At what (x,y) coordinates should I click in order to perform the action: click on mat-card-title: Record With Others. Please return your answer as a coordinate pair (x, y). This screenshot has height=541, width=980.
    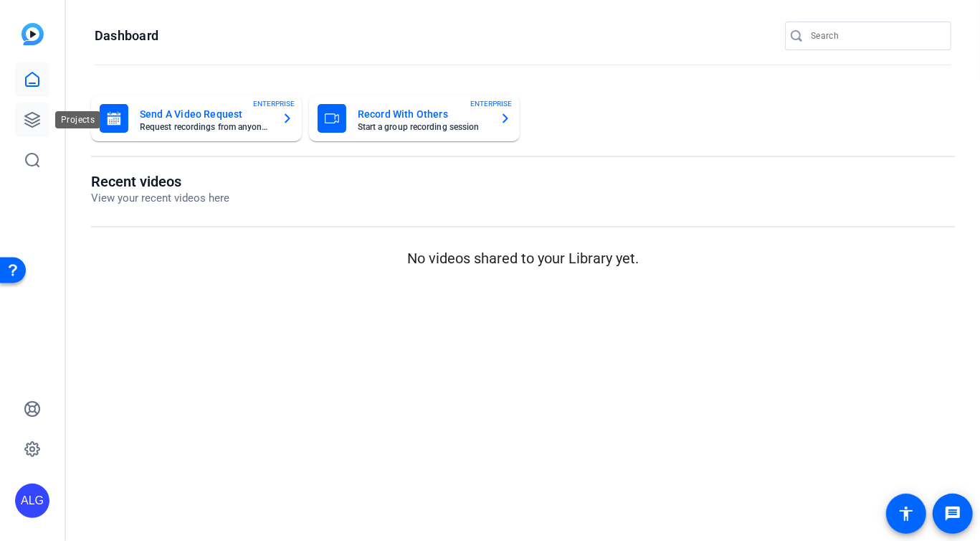
    Looking at the image, I should click on (423, 114).